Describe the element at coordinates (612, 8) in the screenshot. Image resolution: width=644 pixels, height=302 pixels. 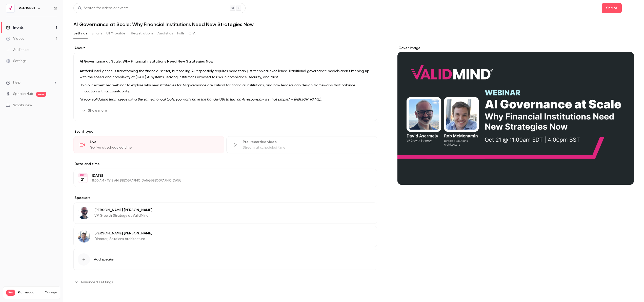
I see `button: Share` at that location.